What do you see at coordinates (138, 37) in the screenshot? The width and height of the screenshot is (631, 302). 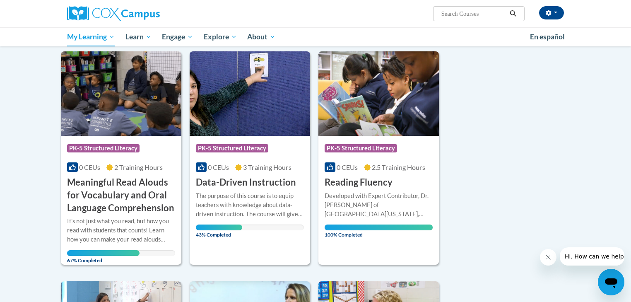 I see `a: Learn` at bounding box center [138, 37].